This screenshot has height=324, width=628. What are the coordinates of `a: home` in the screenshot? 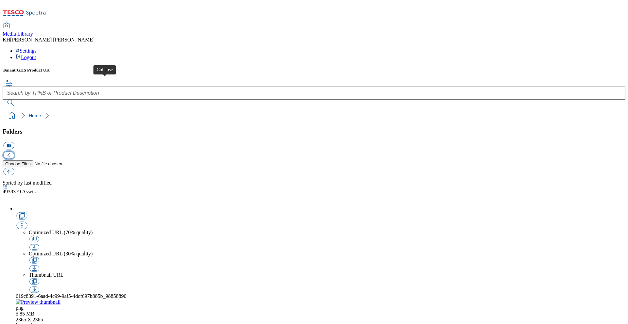 It's located at (12, 116).